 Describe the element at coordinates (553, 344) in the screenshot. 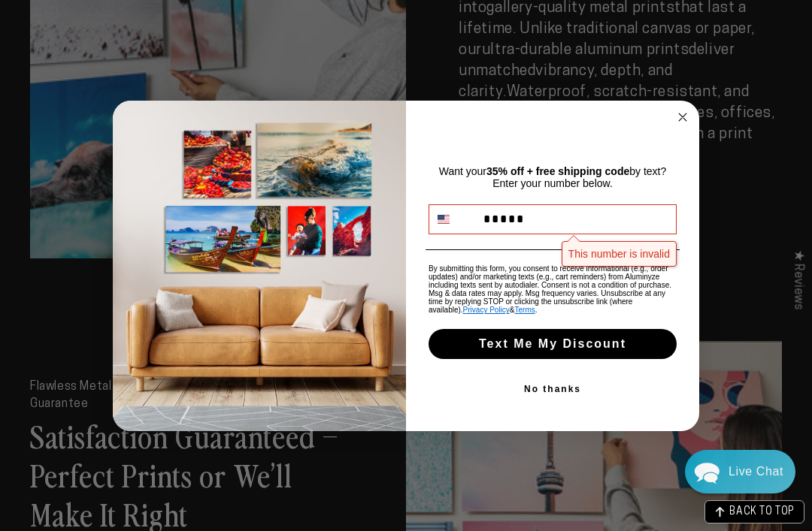

I see `button: Text Me My Discount` at that location.